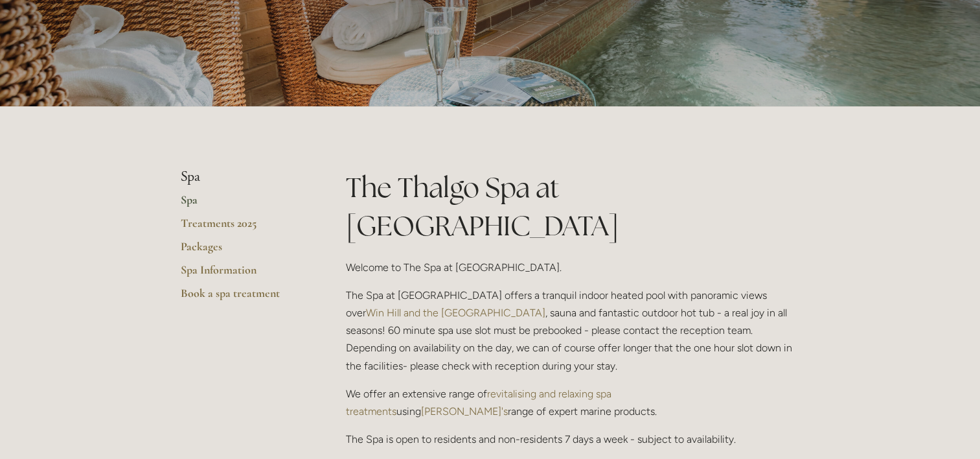 This screenshot has width=980, height=459. Describe the element at coordinates (242, 228) in the screenshot. I see `a: Treatments 2025` at that location.